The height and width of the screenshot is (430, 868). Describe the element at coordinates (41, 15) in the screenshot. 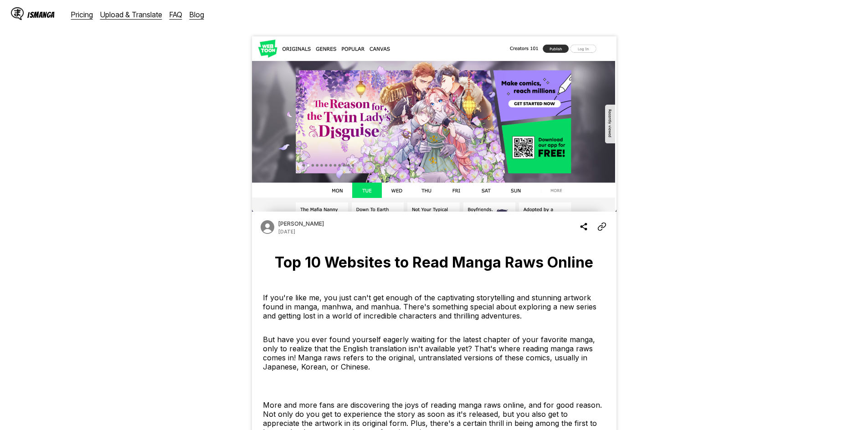

I see `a: IsManga LogoIsManga` at that location.